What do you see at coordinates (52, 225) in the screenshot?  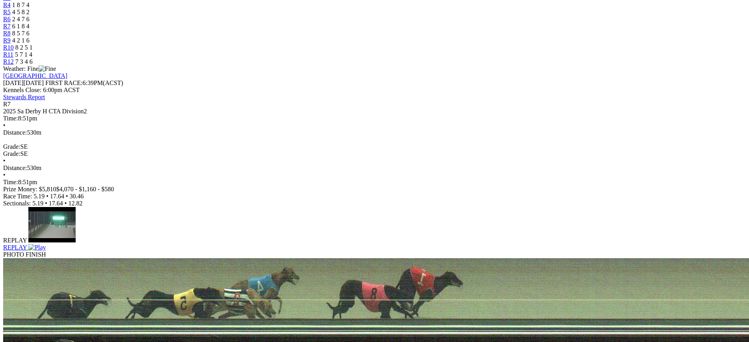 I see `img: default.jpg` at bounding box center [52, 225].